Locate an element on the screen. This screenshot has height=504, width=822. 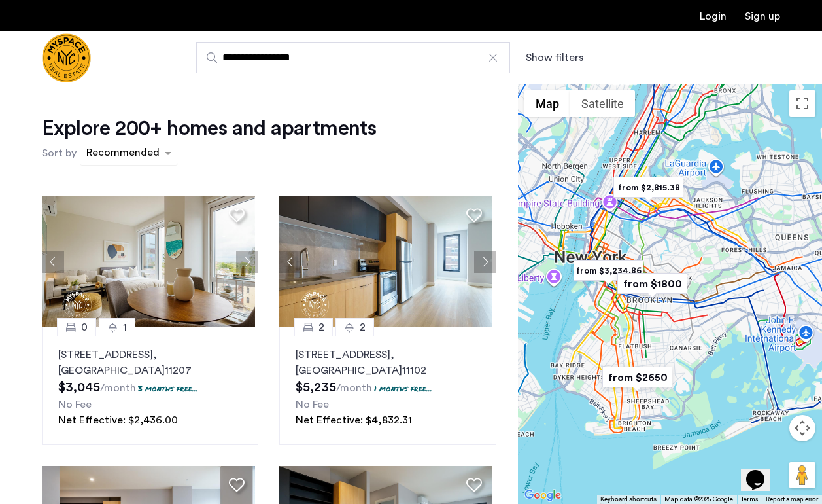
span: Map data ©2025 Google is located at coordinates (699, 499).